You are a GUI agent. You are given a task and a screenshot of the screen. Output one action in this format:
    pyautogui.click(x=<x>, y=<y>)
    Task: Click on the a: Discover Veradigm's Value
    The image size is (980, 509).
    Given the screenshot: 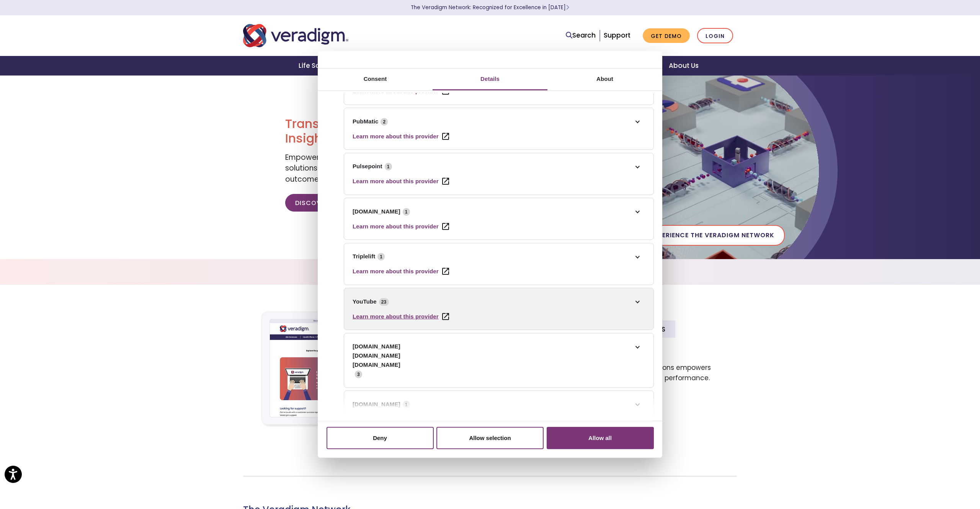 What is the action you would take?
    pyautogui.click(x=344, y=202)
    